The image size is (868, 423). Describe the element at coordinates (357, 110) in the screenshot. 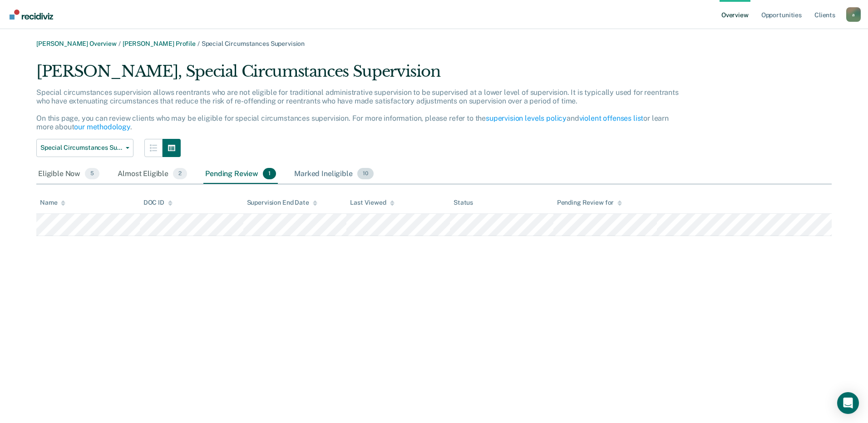

I see `p: Special circumstances supervision allows reentrants who are not eligible for traditional administ...` at that location.